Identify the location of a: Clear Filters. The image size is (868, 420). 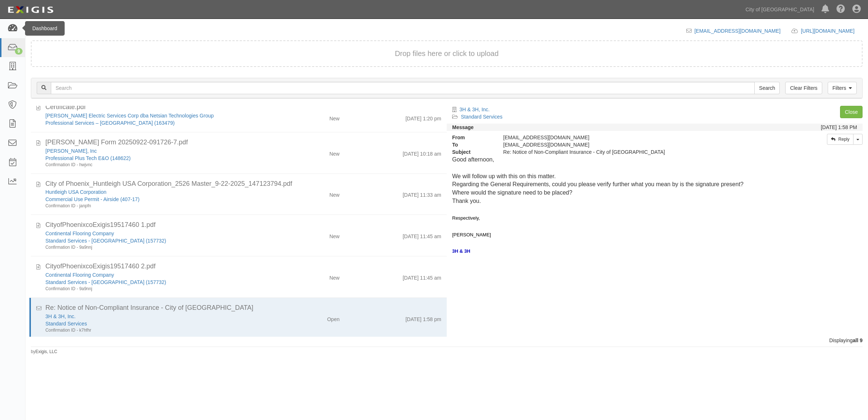
(803, 88).